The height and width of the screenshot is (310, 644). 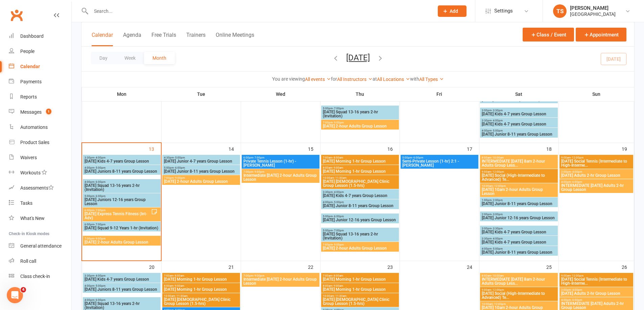 What do you see at coordinates (132, 39) in the screenshot?
I see `button: Agenda` at bounding box center [132, 39].